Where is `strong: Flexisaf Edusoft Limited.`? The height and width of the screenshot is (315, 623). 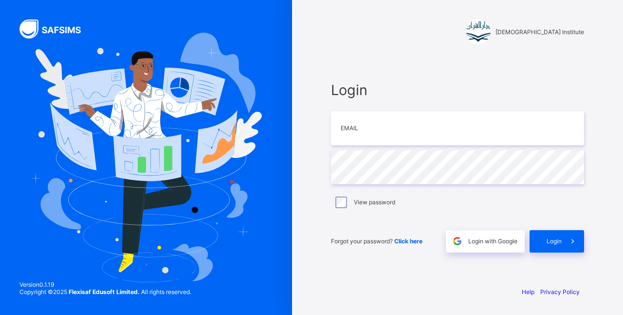 strong: Flexisaf Edusoft Limited. is located at coordinates (104, 291).